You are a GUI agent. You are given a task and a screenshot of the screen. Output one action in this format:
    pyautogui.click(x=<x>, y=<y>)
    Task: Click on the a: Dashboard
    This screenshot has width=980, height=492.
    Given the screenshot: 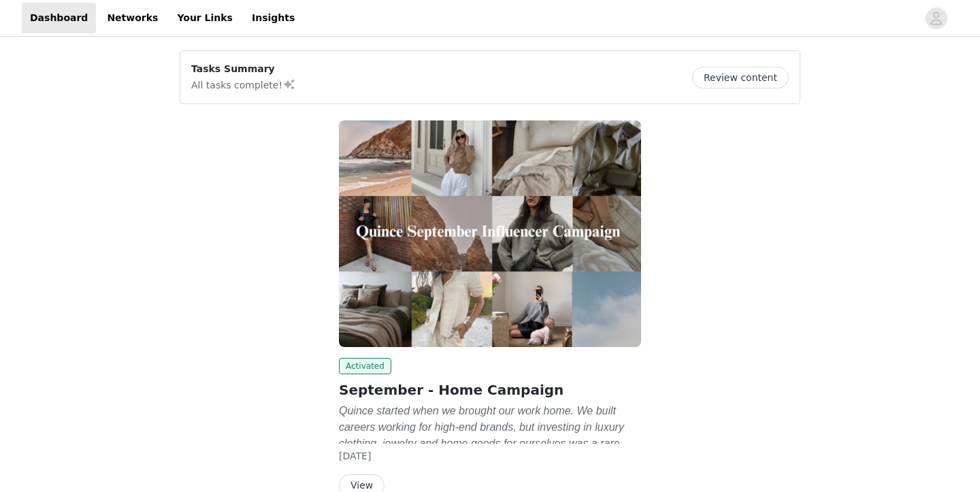 What is the action you would take?
    pyautogui.click(x=59, y=17)
    